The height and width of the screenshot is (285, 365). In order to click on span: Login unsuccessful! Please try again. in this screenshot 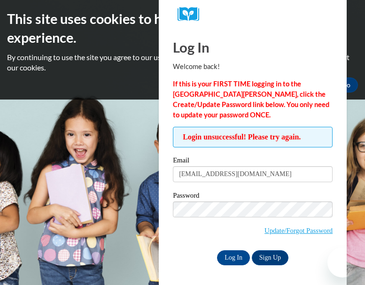, I will do `click(253, 137)`.